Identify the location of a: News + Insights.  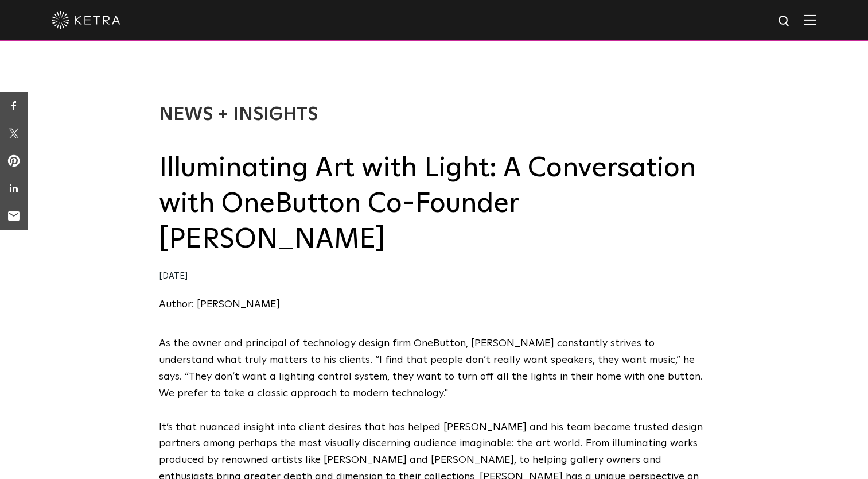
(238, 115).